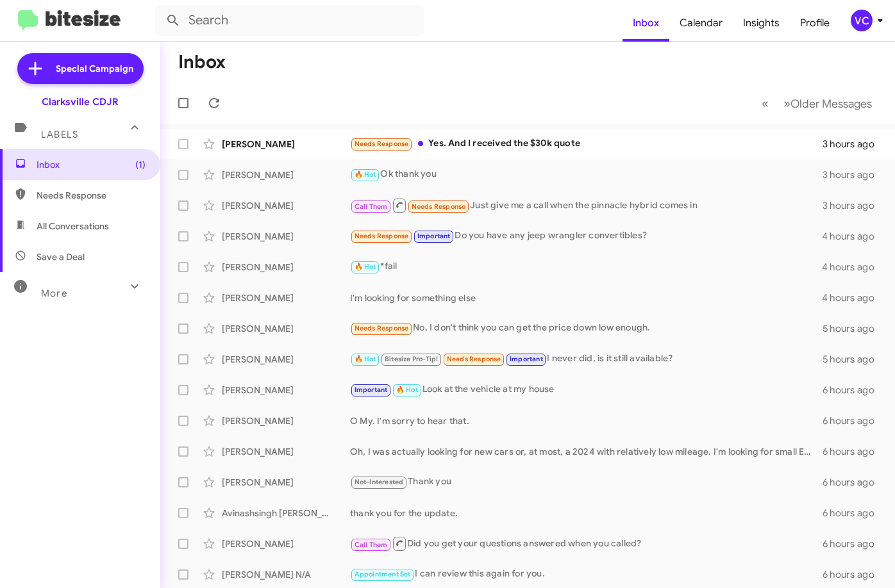 The image size is (895, 588). I want to click on span: Profile, so click(815, 23).